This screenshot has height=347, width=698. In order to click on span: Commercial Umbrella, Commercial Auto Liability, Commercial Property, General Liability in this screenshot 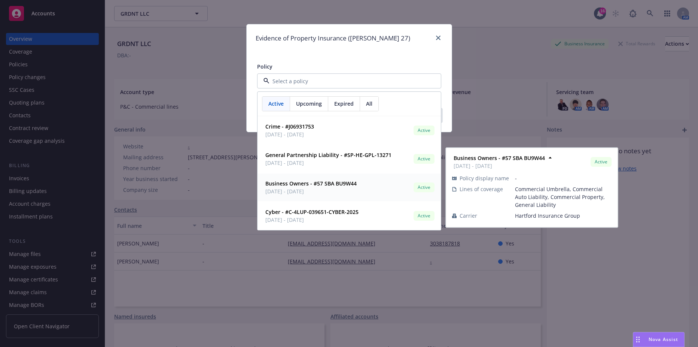, I will do `click(563, 197)`.